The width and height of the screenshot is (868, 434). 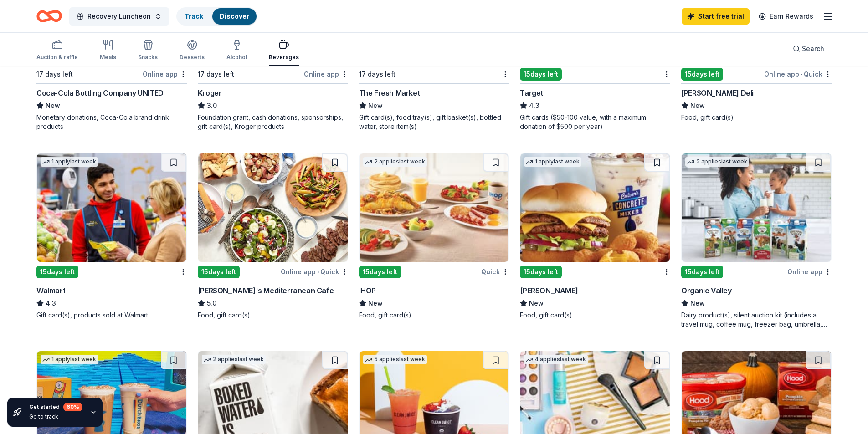 What do you see at coordinates (148, 51) in the screenshot?
I see `button: Snacks` at bounding box center [148, 51].